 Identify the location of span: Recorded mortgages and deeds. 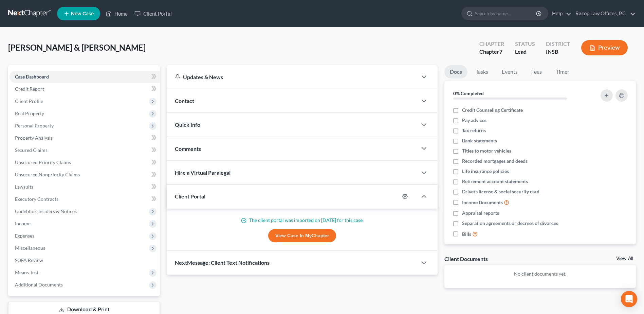
(495, 161).